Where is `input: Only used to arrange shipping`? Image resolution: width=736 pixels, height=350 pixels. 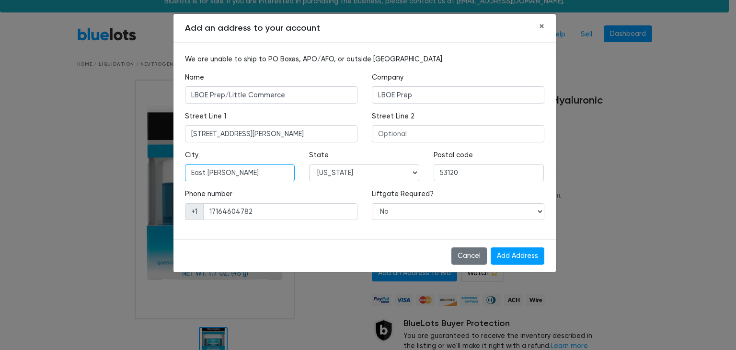
input: Only used to arrange shipping is located at coordinates (280, 212).